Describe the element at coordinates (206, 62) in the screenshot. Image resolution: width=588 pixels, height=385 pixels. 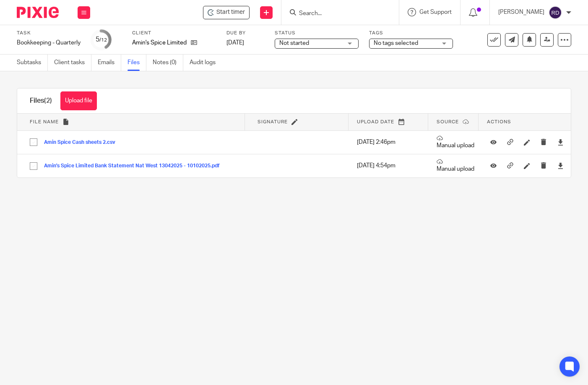
I see `a: Audit logs` at that location.